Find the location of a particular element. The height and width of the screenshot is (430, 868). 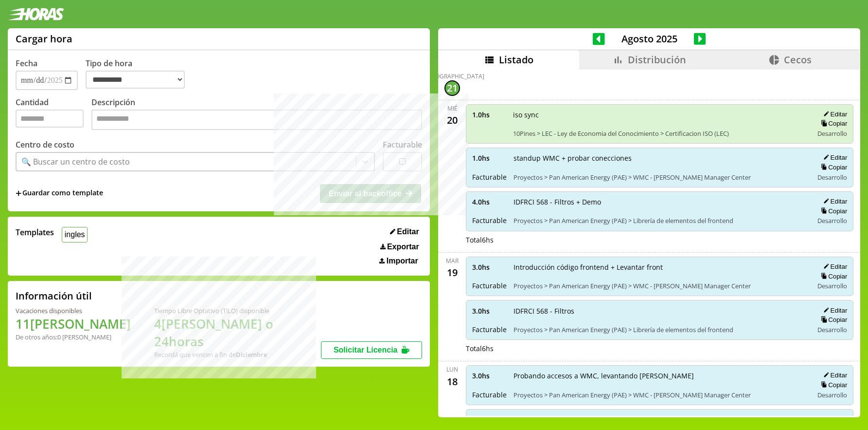

label: Centro de costo is located at coordinates (45, 144).